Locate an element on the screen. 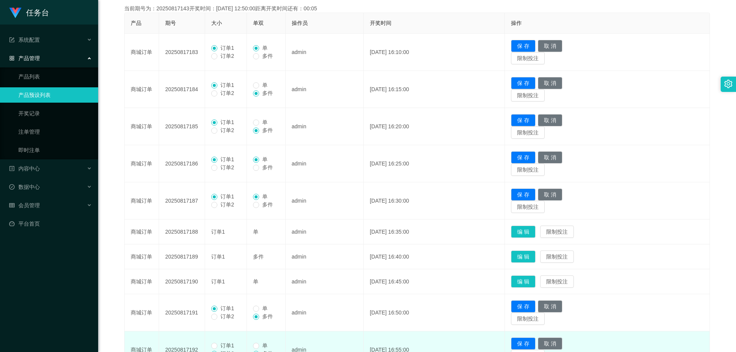 This screenshot has height=352, width=736. td: 20250817185 is located at coordinates (182, 126).